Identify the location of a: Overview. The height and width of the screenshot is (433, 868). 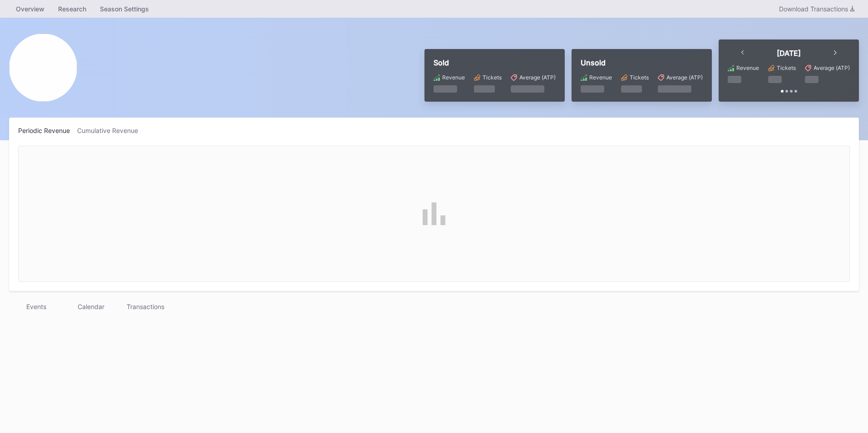
(30, 9).